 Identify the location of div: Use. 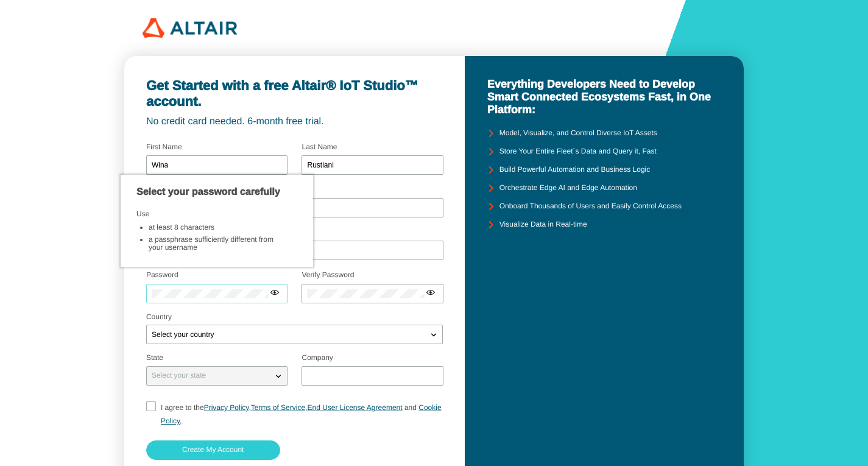
(217, 214).